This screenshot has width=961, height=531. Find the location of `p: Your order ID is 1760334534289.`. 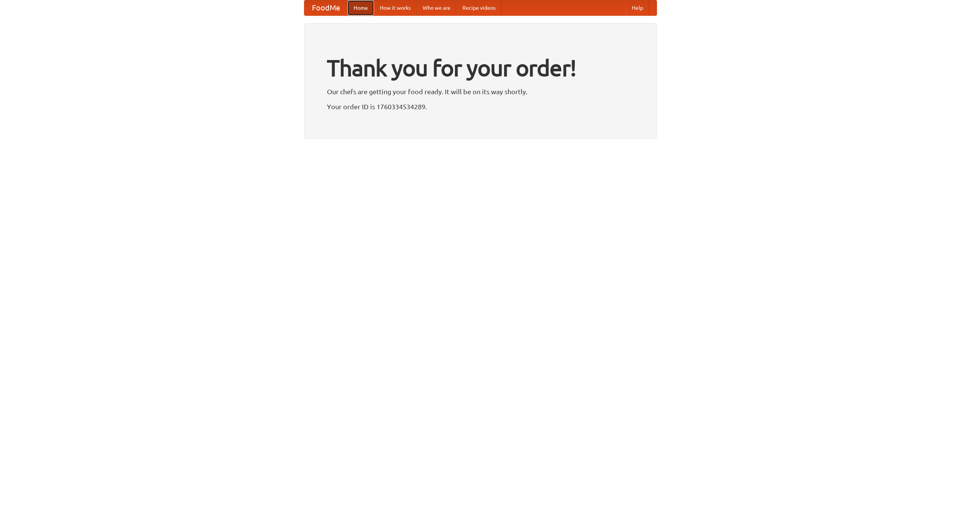

p: Your order ID is 1760334534289. is located at coordinates (480, 107).